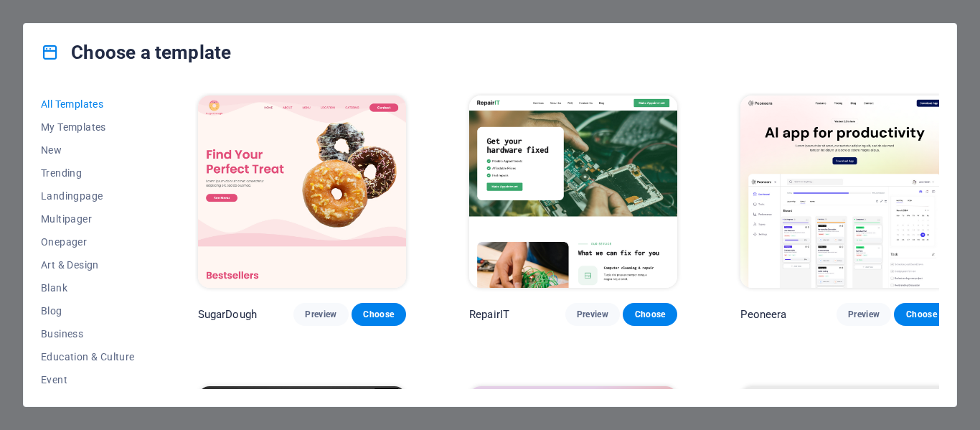 The image size is (980, 430). What do you see at coordinates (87, 380) in the screenshot?
I see `span: Event` at bounding box center [87, 380].